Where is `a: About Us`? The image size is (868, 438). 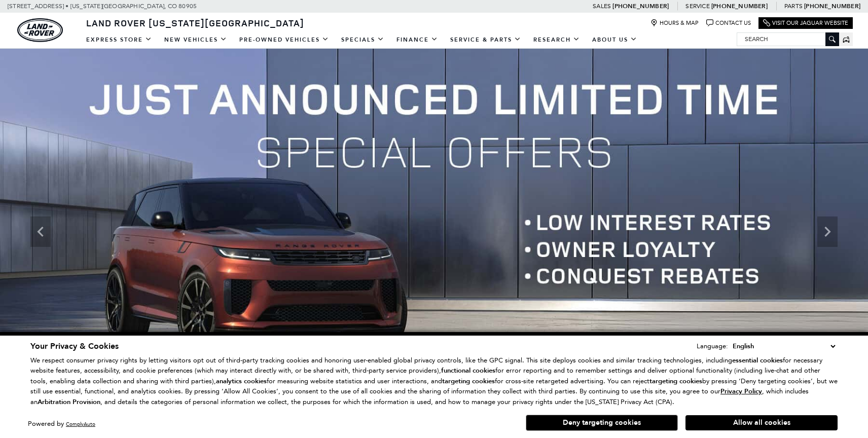
a: About Us is located at coordinates (614, 40).